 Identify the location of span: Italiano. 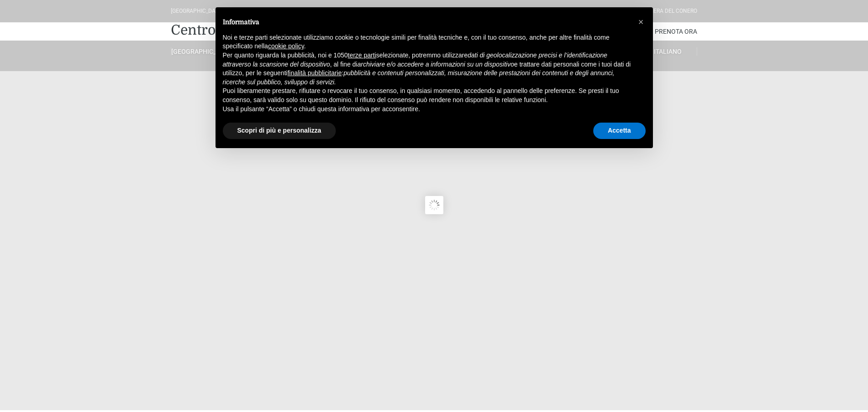
(667, 51).